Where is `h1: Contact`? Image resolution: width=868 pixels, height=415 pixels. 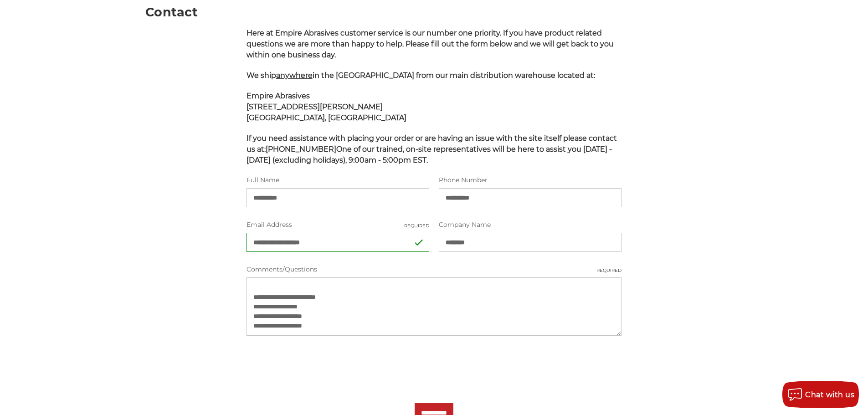
h1: Contact is located at coordinates (434, 12).